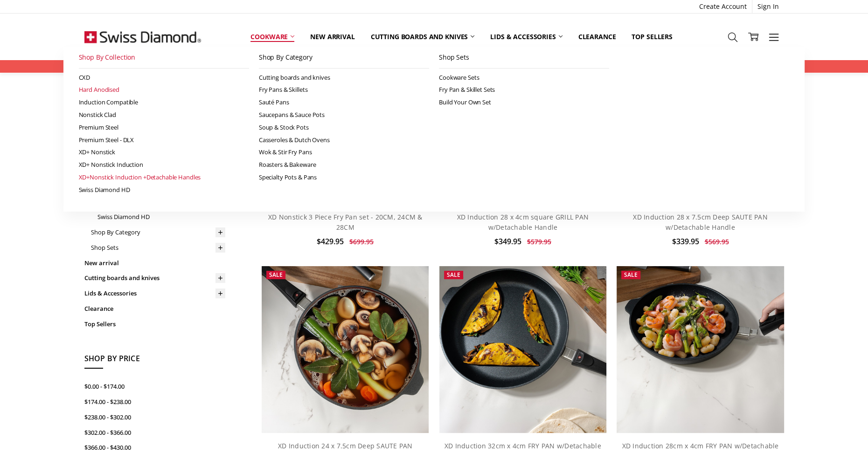 This screenshot has height=453, width=868. I want to click on a: $174.00 - $238.00, so click(155, 402).